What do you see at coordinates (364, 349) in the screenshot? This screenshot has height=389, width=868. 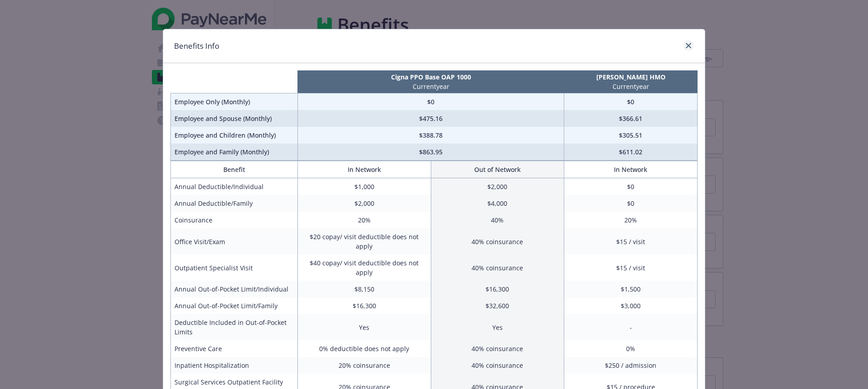 I see `td: 0% deductible does not apply` at bounding box center [364, 349].